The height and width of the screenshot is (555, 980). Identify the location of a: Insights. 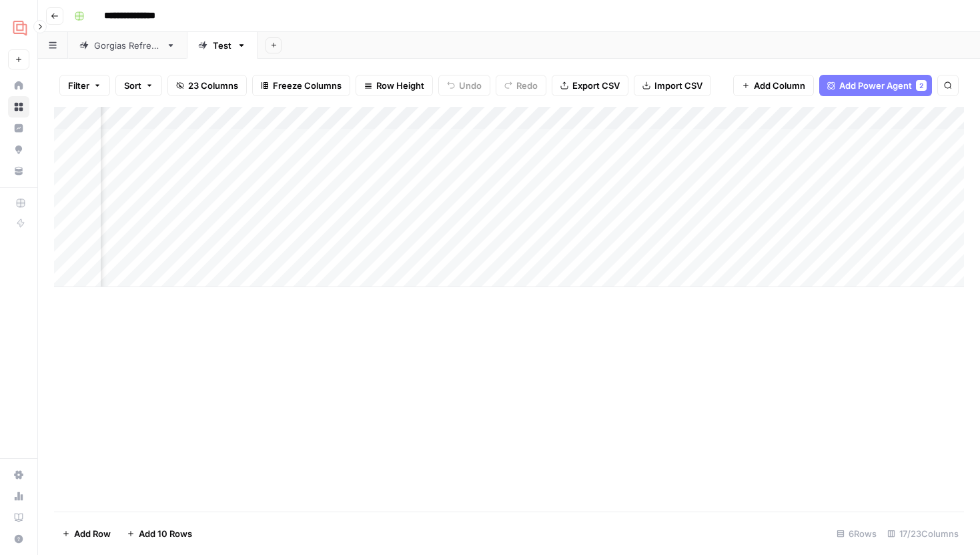
(19, 128).